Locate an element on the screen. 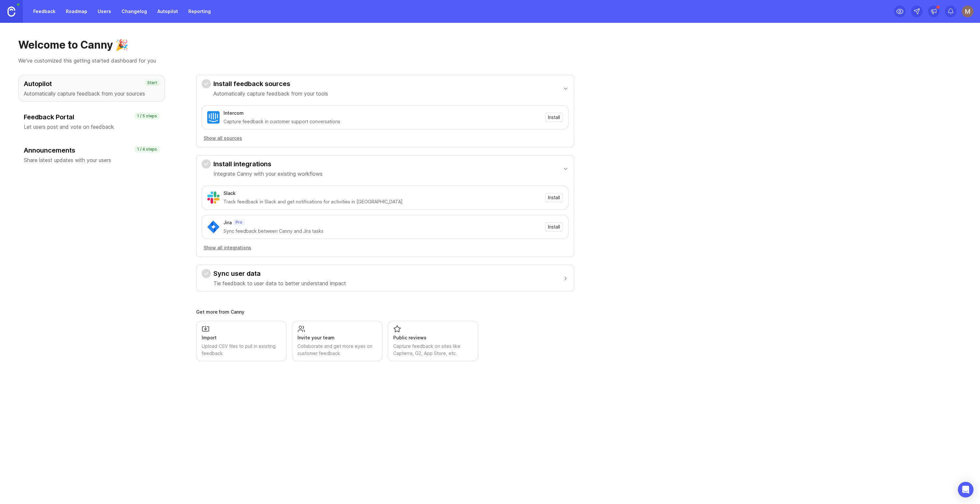 Image resolution: width=980 pixels, height=504 pixels. p: Pro is located at coordinates (239, 222).